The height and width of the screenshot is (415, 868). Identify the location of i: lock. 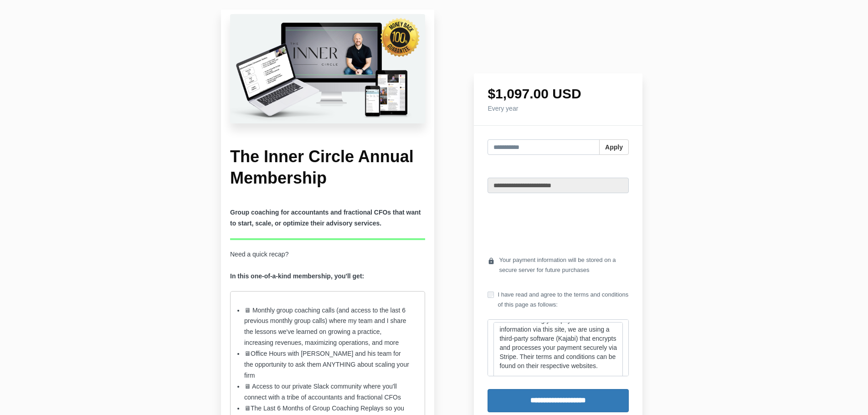
(491, 261).